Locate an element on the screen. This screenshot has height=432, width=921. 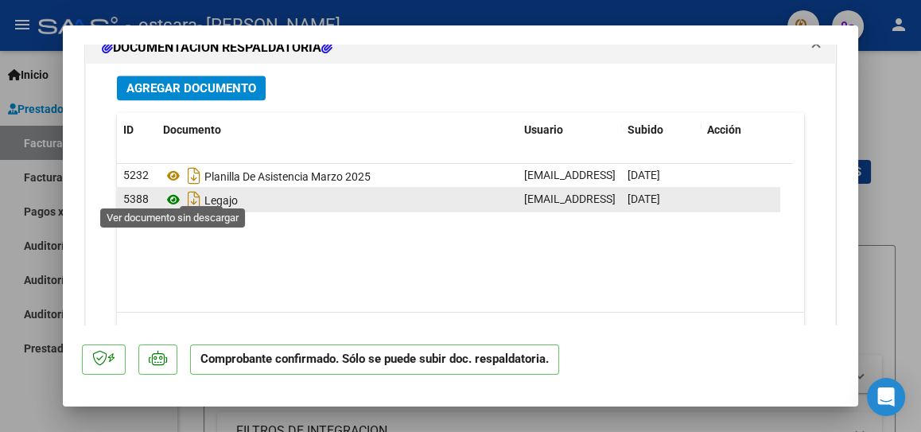
datatable-header-cell: ID is located at coordinates (137, 130).